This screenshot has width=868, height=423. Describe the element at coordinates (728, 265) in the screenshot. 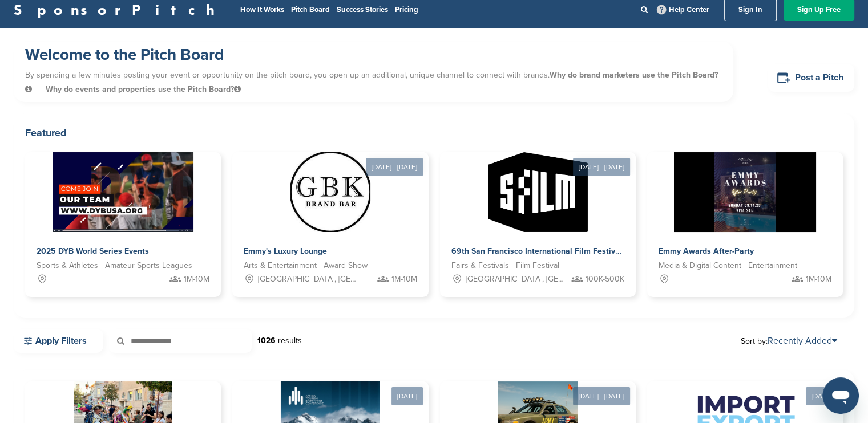

I see `span: Media & Digital Content - Entertainment` at that location.